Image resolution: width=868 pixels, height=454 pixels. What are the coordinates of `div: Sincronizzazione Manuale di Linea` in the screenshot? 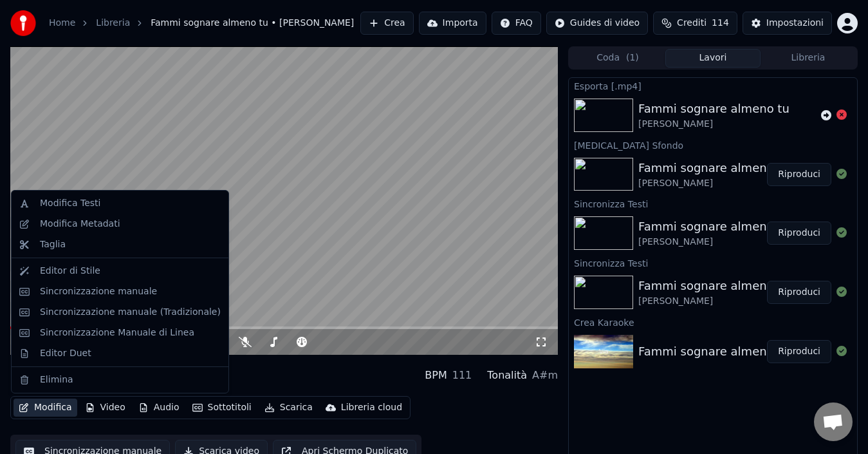 It's located at (117, 333).